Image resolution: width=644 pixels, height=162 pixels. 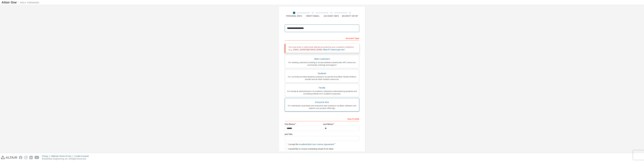 What do you see at coordinates (322, 73) in the screenshot?
I see `div: Students` at bounding box center [322, 73].